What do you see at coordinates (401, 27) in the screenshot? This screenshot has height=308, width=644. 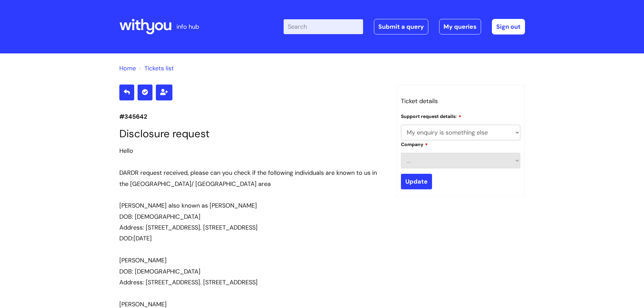 I see `a: Submit a query` at bounding box center [401, 27].